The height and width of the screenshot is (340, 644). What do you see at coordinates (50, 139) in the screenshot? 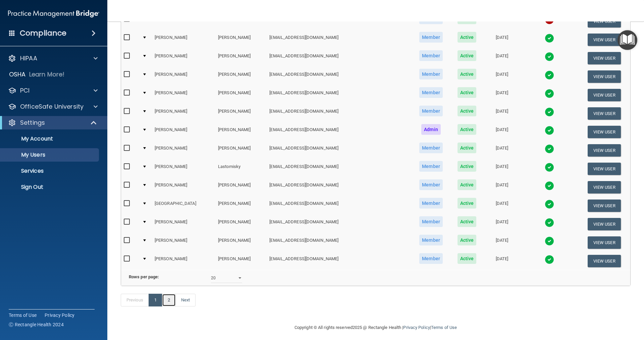
I see `p: My Account` at bounding box center [50, 139].